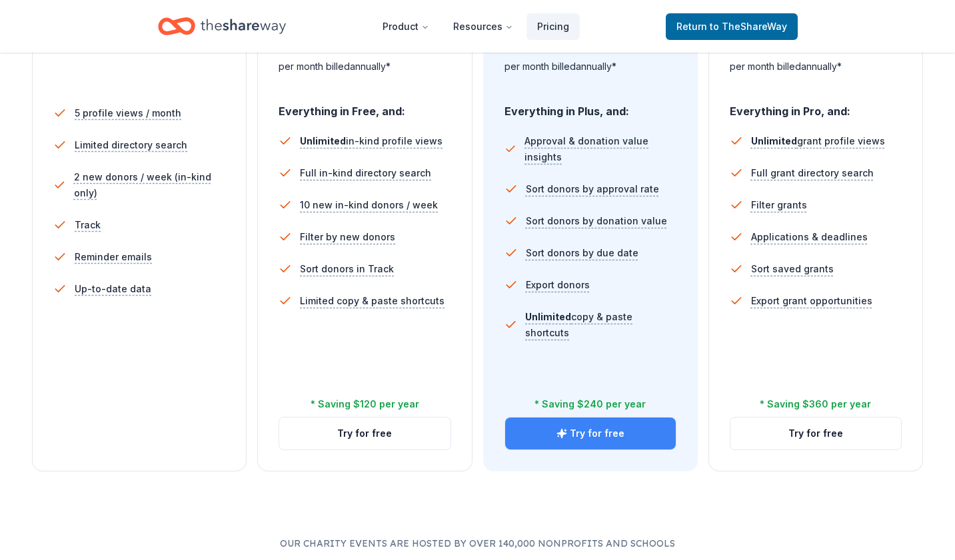 Image resolution: width=955 pixels, height=560 pixels. Describe the element at coordinates (597, 221) in the screenshot. I see `span: Sort donors by donation value` at that location.